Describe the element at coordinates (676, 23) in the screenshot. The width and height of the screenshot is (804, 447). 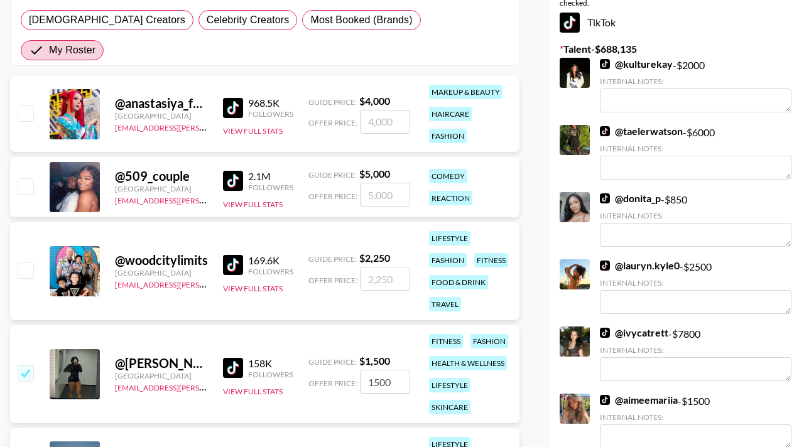
I see `div: TikTok` at that location.